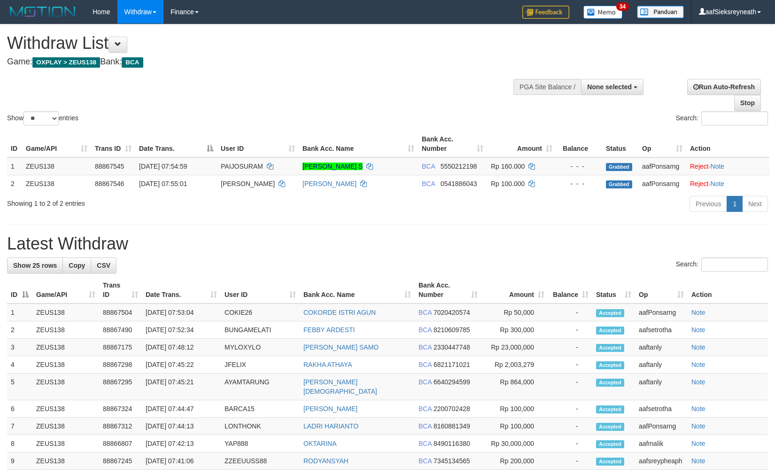 This screenshot has width=775, height=475. I want to click on th: Date Trans.: activate to sort column ascending, so click(181, 290).